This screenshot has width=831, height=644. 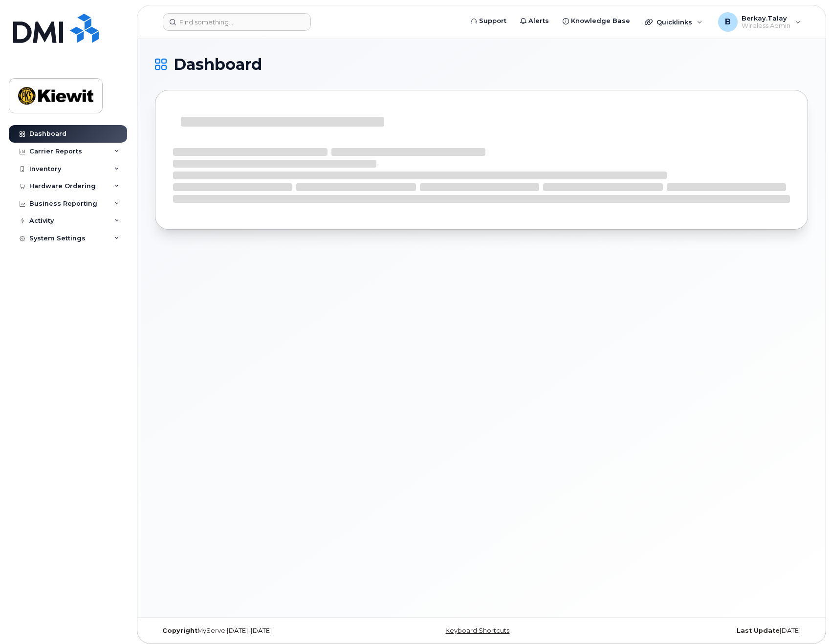 What do you see at coordinates (217, 65) in the screenshot?
I see `span: Dashboard` at bounding box center [217, 65].